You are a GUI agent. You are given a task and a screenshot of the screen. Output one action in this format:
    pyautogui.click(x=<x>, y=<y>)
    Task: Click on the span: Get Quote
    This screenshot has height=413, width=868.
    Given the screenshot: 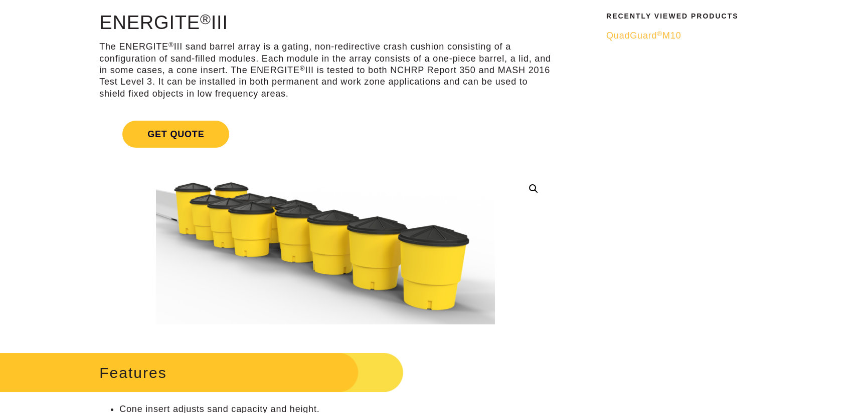 What is the action you would take?
    pyautogui.click(x=175, y=134)
    